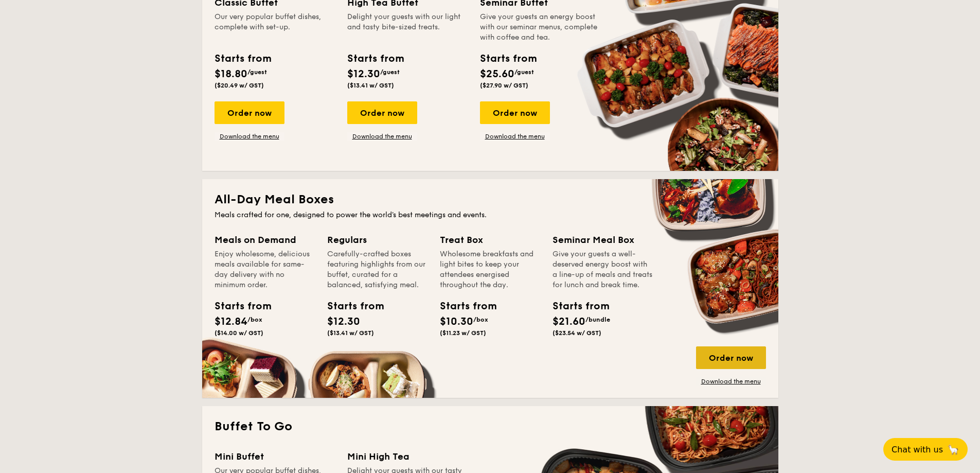 The height and width of the screenshot is (473, 980). I want to click on h2: All-Day Meal Boxes, so click(490, 200).